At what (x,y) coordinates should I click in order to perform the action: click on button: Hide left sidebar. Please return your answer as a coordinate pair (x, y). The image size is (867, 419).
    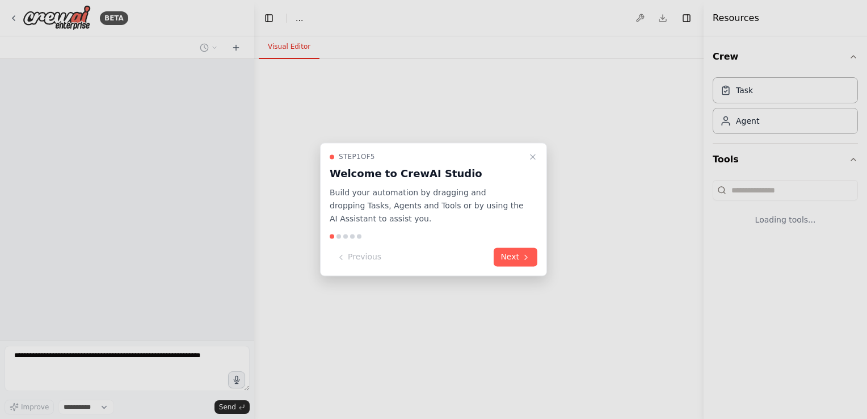
    Looking at the image, I should click on (269, 18).